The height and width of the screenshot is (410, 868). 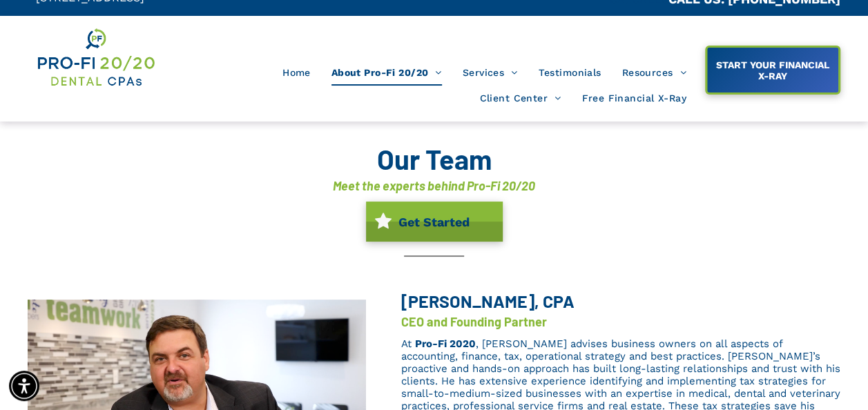 I want to click on font: Meet the experts behind Pro-Fi 20/20, so click(x=434, y=186).